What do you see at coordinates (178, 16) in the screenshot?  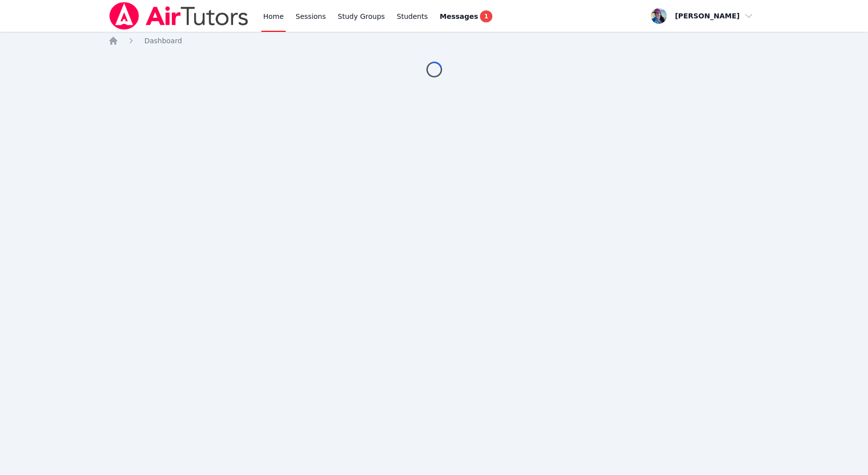 I see `img: Air Tutors` at bounding box center [178, 16].